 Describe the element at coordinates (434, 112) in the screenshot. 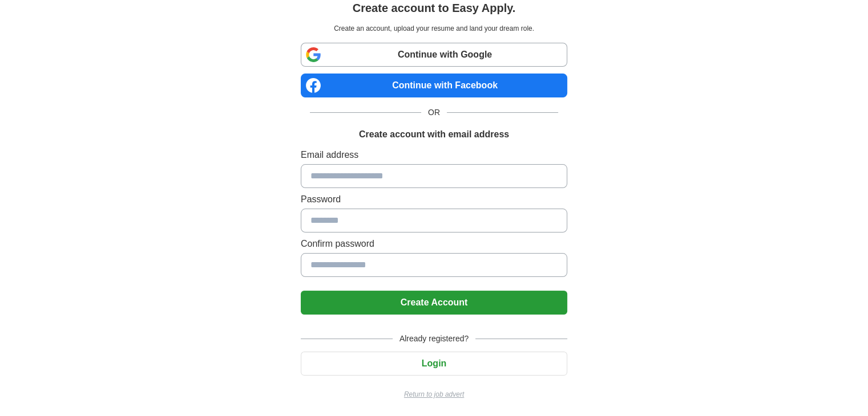

I see `span: OR` at that location.